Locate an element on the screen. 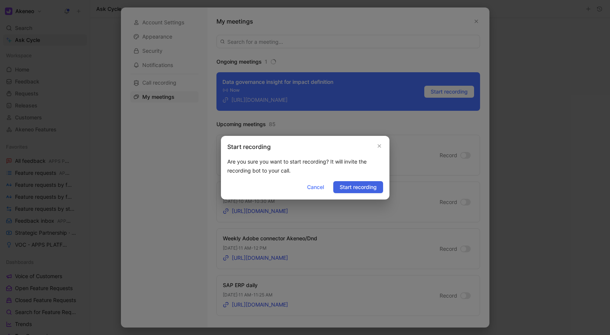 The height and width of the screenshot is (335, 610). button: Start recording is located at coordinates (358, 187).